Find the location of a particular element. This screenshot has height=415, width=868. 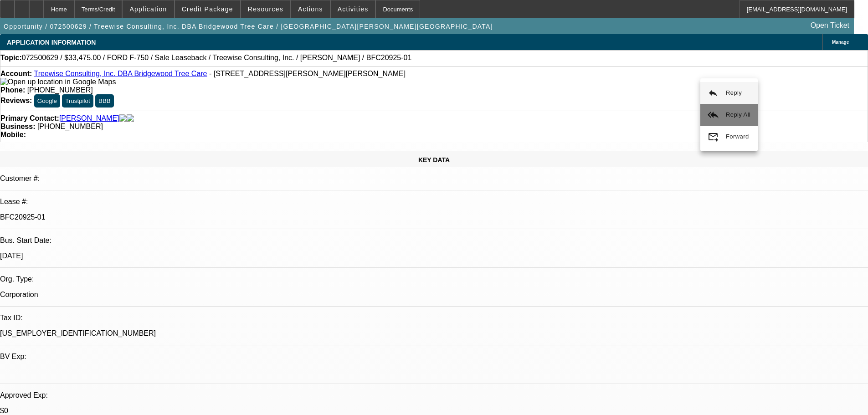

span: KEY DATA is located at coordinates (434, 160).